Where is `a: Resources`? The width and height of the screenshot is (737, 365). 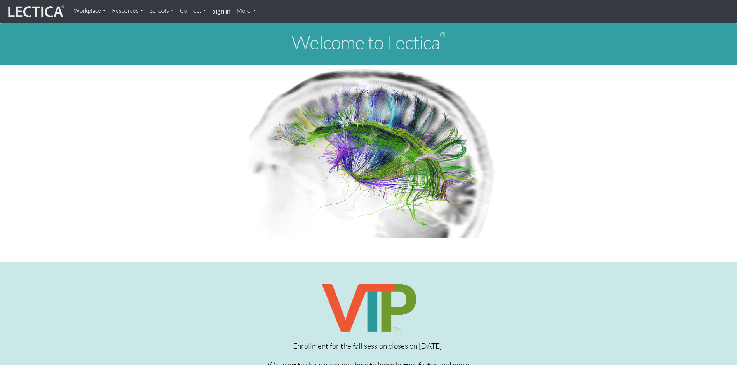
a: Resources is located at coordinates (127, 11).